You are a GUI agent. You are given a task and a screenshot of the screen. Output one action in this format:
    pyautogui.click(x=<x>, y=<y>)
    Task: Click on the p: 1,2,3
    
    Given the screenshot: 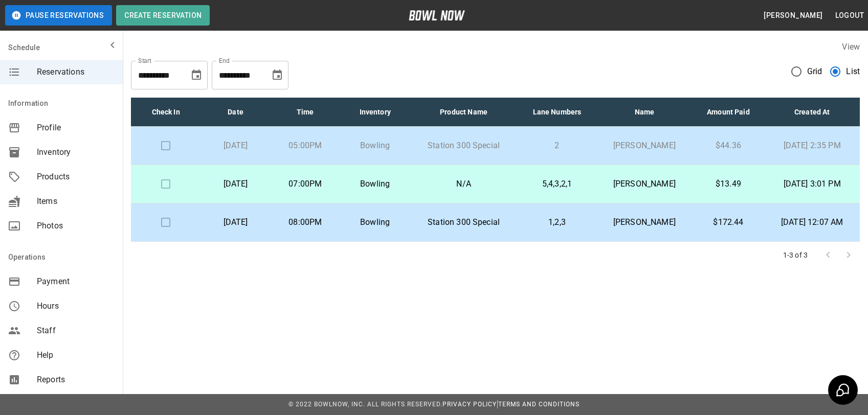 What is the action you would take?
    pyautogui.click(x=557, y=222)
    